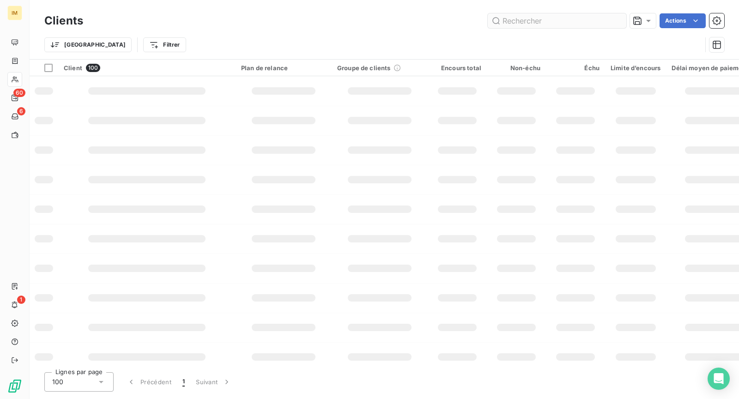 The image size is (739, 399). I want to click on button: Filtrer, so click(164, 45).